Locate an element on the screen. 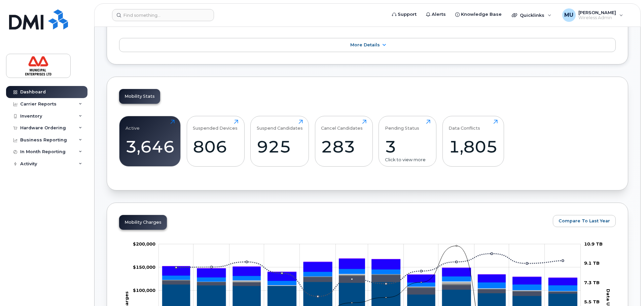 This screenshot has height=306, width=644. div: 806 is located at coordinates (215, 146).